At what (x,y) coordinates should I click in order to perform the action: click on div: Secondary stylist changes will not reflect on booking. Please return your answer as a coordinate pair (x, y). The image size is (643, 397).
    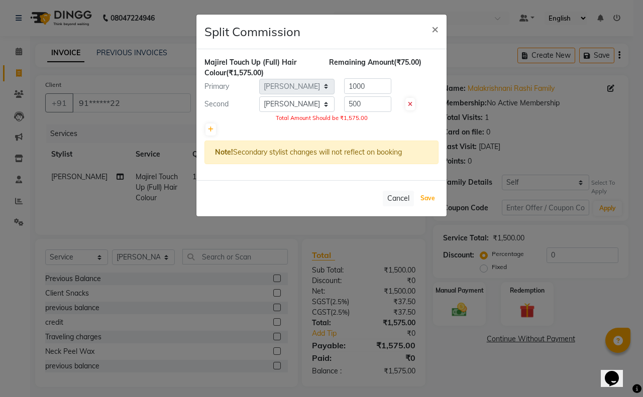
    Looking at the image, I should click on (321, 152).